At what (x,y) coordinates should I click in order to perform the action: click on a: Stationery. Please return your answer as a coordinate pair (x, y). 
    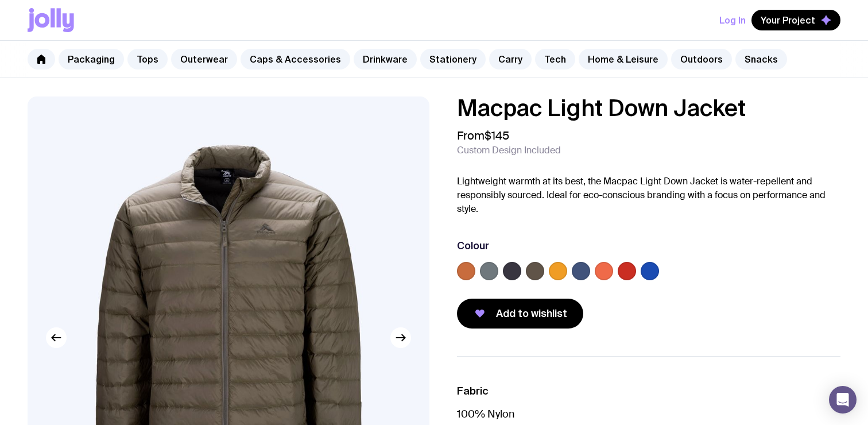
    Looking at the image, I should click on (453, 59).